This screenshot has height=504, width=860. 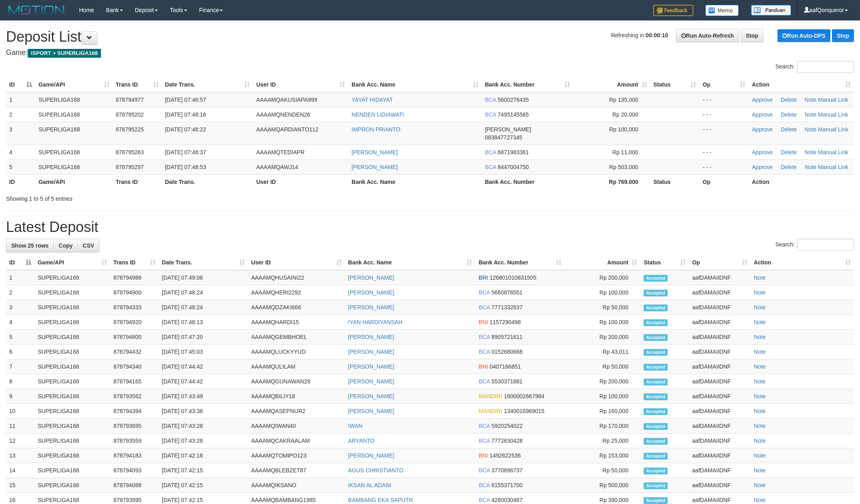 I want to click on td: 878793695, so click(x=134, y=426).